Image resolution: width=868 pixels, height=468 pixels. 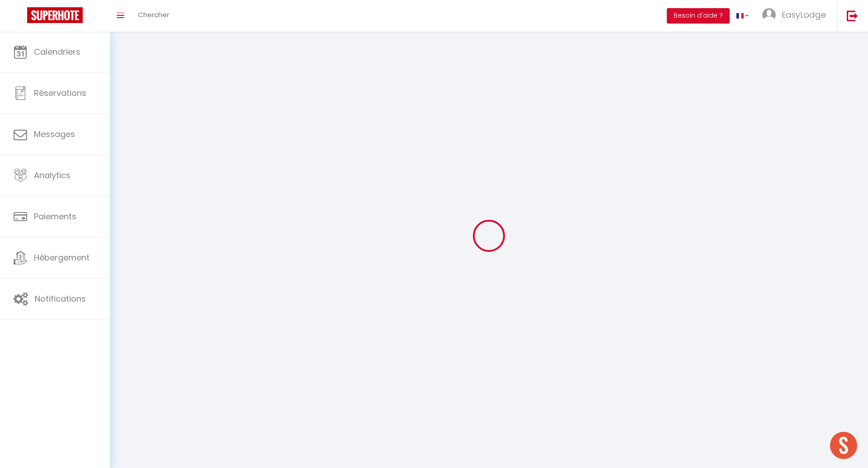 I want to click on span: Calendriers, so click(x=57, y=51).